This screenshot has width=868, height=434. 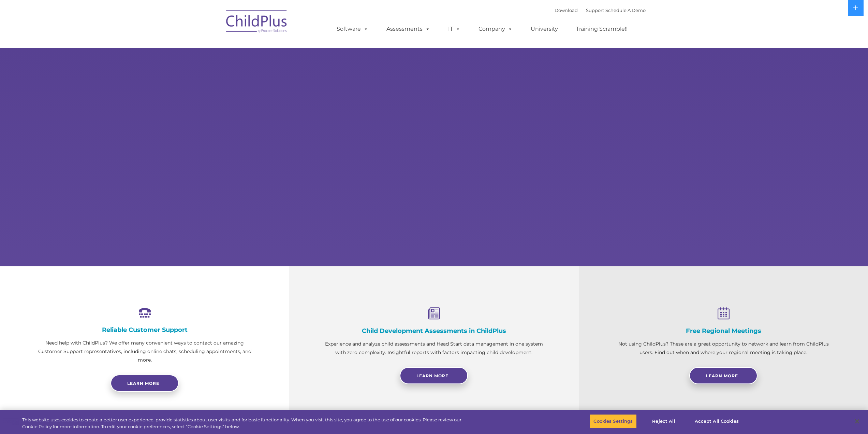 What do you see at coordinates (496, 29) in the screenshot?
I see `a: Company` at bounding box center [496, 29].